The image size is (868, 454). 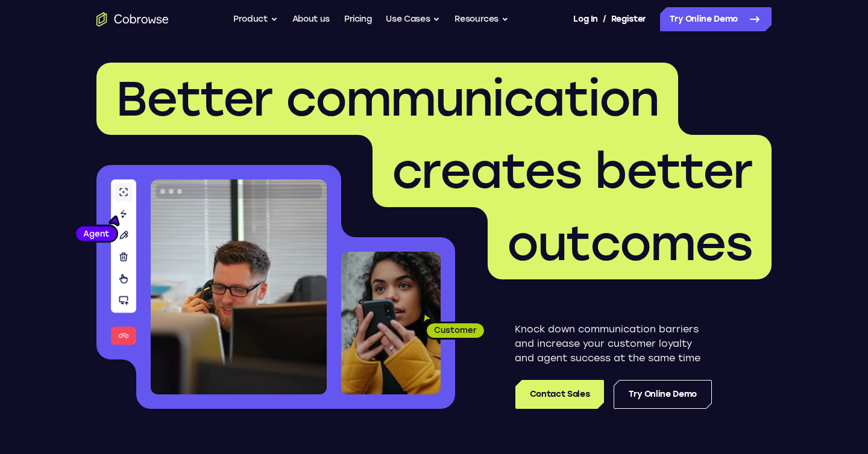 I want to click on button: Resources, so click(x=482, y=19).